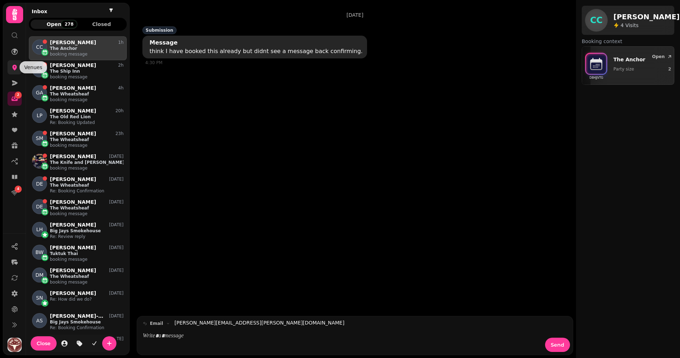 The height and width of the screenshot is (358, 680). What do you see at coordinates (86, 236) in the screenshot?
I see `p: Re: Review reply` at bounding box center [86, 236].